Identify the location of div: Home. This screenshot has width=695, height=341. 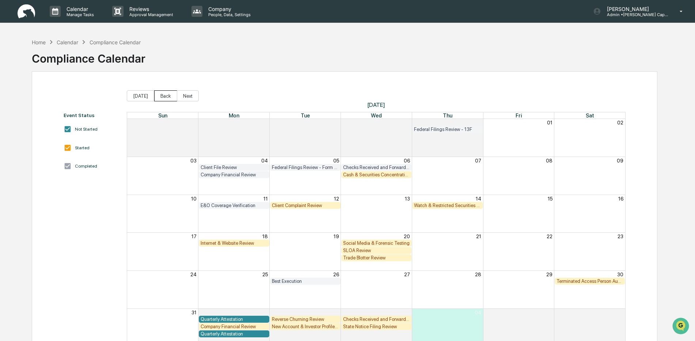
(39, 42).